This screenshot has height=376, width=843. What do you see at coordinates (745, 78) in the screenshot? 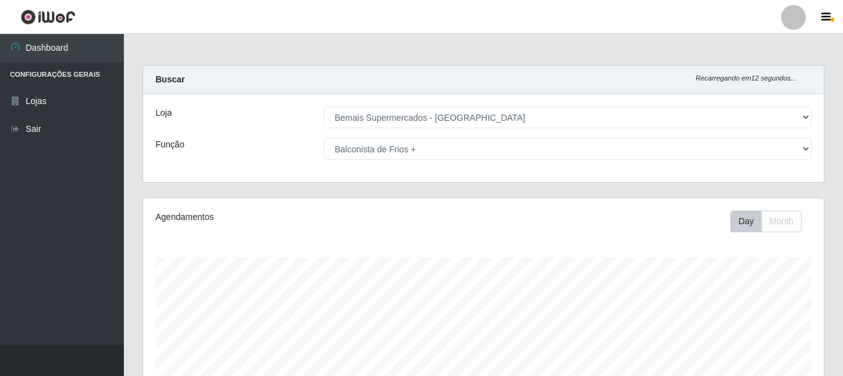
I see `i: Recarregando em 12 segundos...` at bounding box center [745, 78].